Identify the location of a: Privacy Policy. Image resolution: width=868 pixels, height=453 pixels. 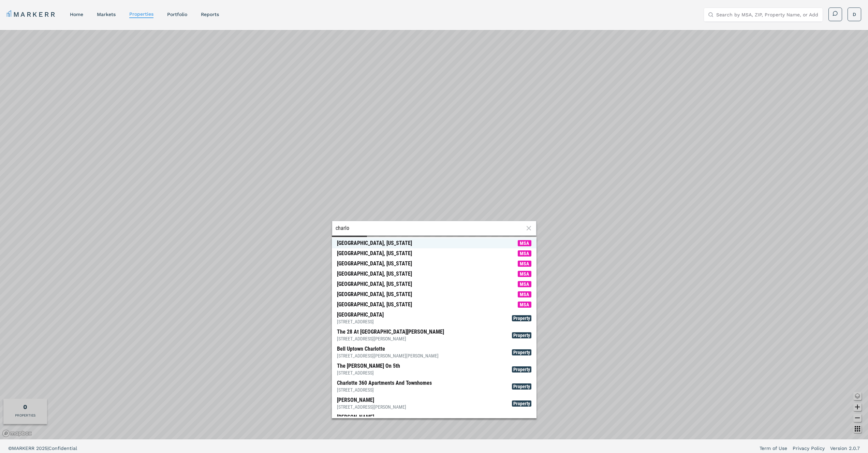
(808, 448).